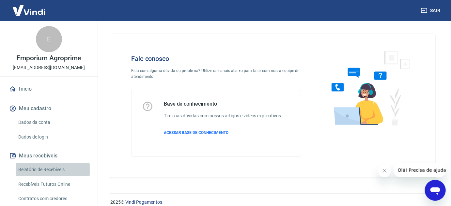  What do you see at coordinates (223, 104) in the screenshot?
I see `h5: Base de conhecimento` at bounding box center [223, 104].